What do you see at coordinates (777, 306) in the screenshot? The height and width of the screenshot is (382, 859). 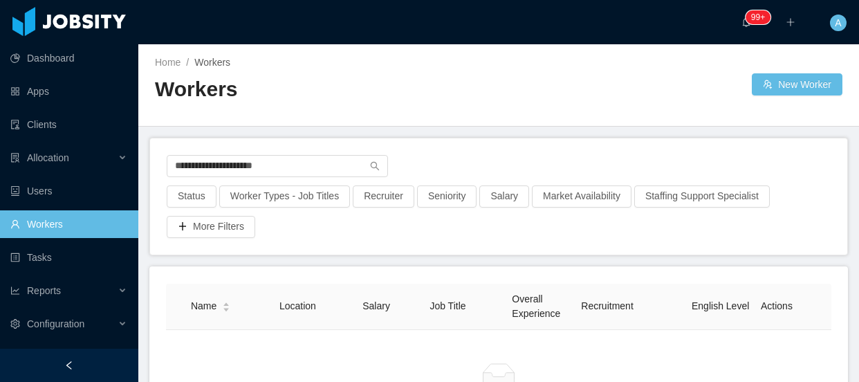 I see `span: Actions` at bounding box center [777, 306].